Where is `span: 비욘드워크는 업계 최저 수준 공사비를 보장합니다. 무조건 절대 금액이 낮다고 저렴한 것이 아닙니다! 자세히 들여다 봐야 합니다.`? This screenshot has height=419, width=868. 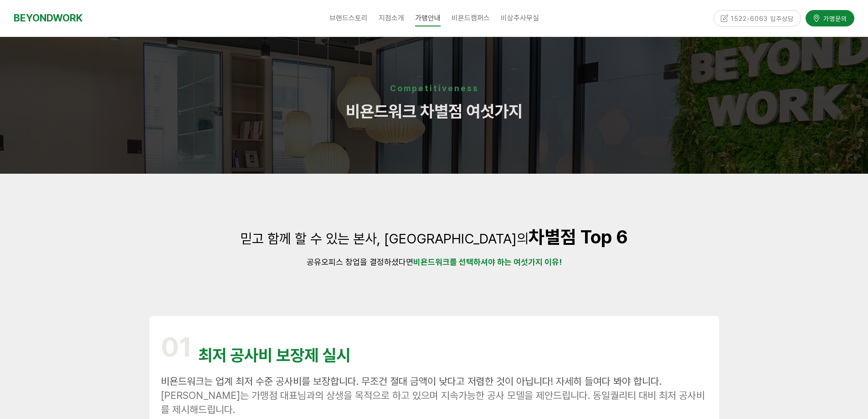 span: 비욘드워크는 업계 최저 수준 공사비를 보장합니다. 무조건 절대 금액이 낮다고 저렴한 것이 아닙니다! 자세히 들여다 봐야 합니다. is located at coordinates (411, 381).